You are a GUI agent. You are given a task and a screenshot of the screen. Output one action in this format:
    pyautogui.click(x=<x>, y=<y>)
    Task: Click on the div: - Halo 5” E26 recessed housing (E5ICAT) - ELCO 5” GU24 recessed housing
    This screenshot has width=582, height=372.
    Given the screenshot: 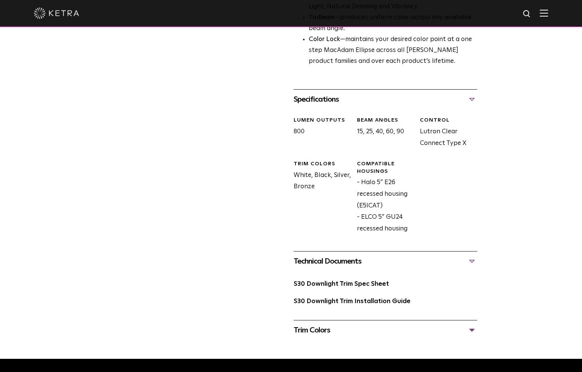 What is the action you would take?
    pyautogui.click(x=383, y=197)
    